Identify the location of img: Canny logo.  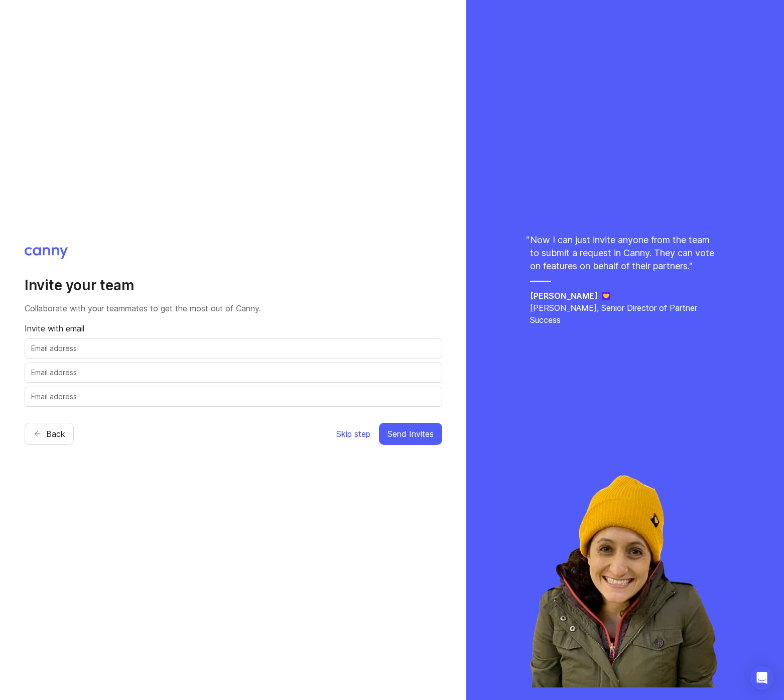
(46, 253).